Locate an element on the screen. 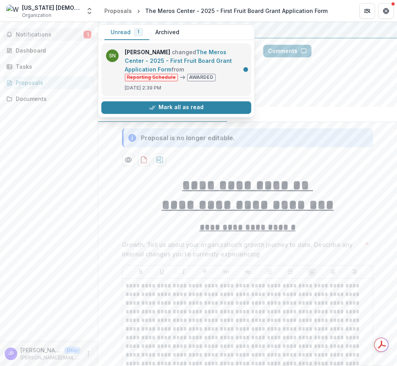 The width and height of the screenshot is (397, 366). button: Italicize is located at coordinates (184, 272).